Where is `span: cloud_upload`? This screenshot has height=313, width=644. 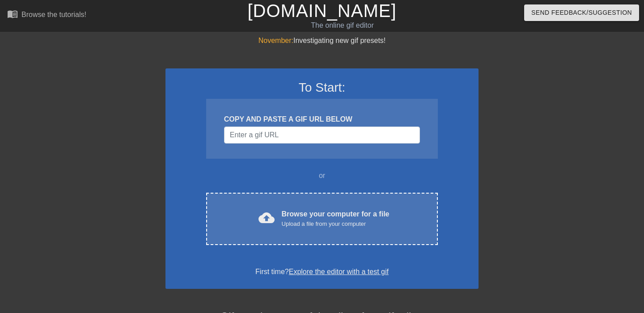 span: cloud_upload is located at coordinates (266, 218).